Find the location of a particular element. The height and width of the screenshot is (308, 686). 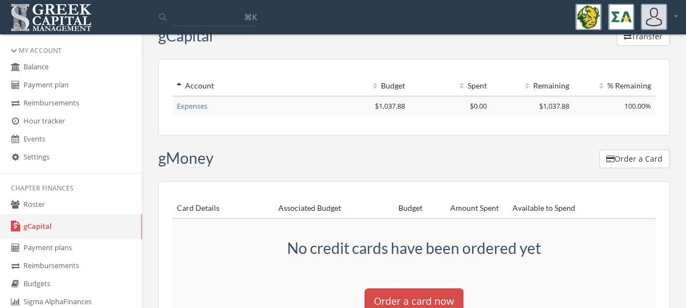

div: Budget is located at coordinates (368, 86).